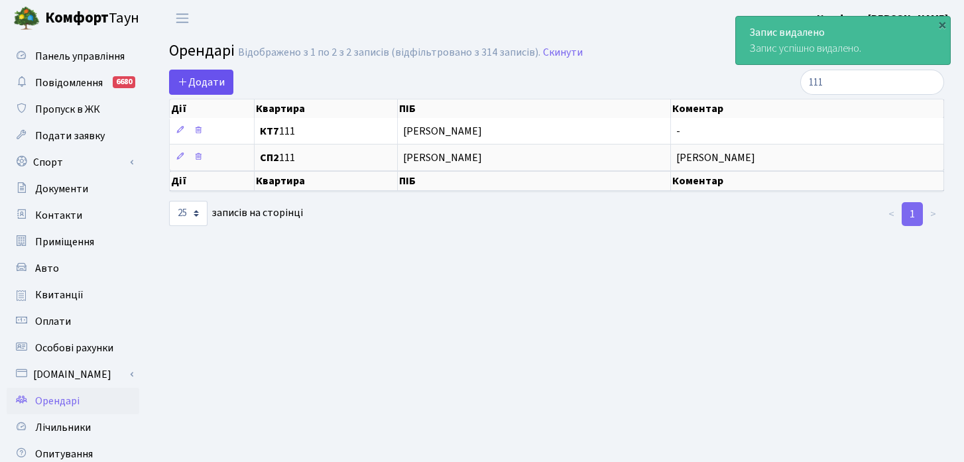 This screenshot has height=462, width=964. Describe the element at coordinates (73, 242) in the screenshot. I see `a: Приміщення` at that location.